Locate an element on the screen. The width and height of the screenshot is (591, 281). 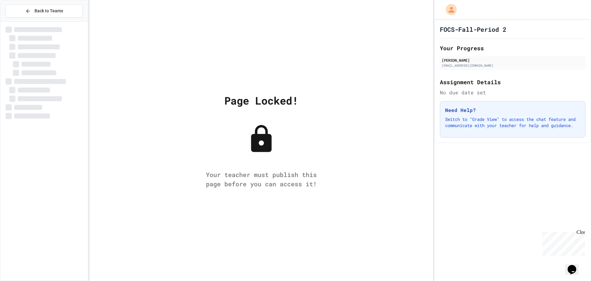
div: Your teacher must publish this page before you can access it! is located at coordinates (262, 179).